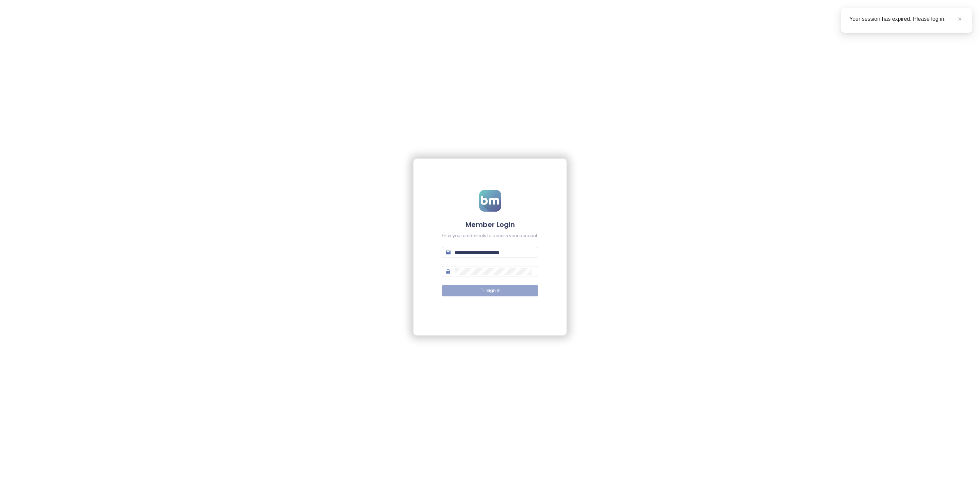  I want to click on div: Your session has expired. Please log in., so click(907, 19).